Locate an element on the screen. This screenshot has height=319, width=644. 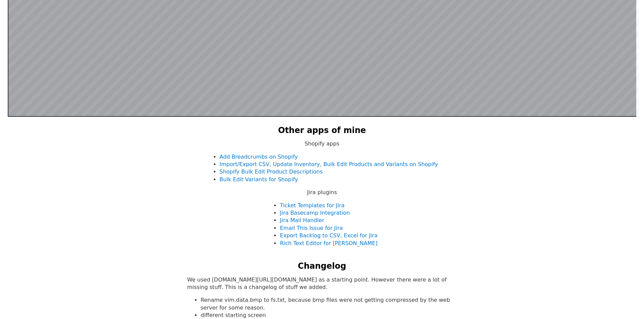
h2: Changelog is located at coordinates (322, 266).